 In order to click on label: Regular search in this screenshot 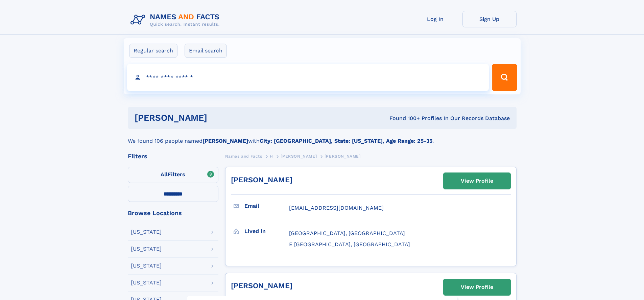, I will do `click(153, 51)`.